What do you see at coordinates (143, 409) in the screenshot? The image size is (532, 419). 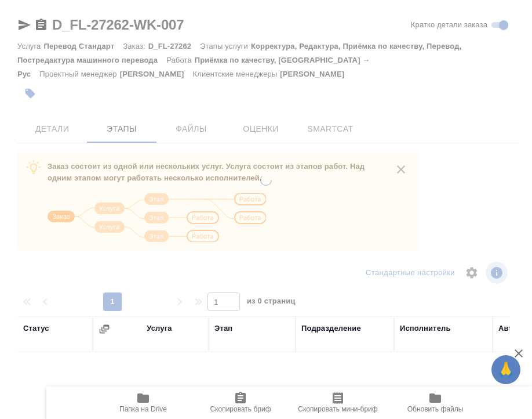 I see `span: Папка на Drive` at bounding box center [143, 409].